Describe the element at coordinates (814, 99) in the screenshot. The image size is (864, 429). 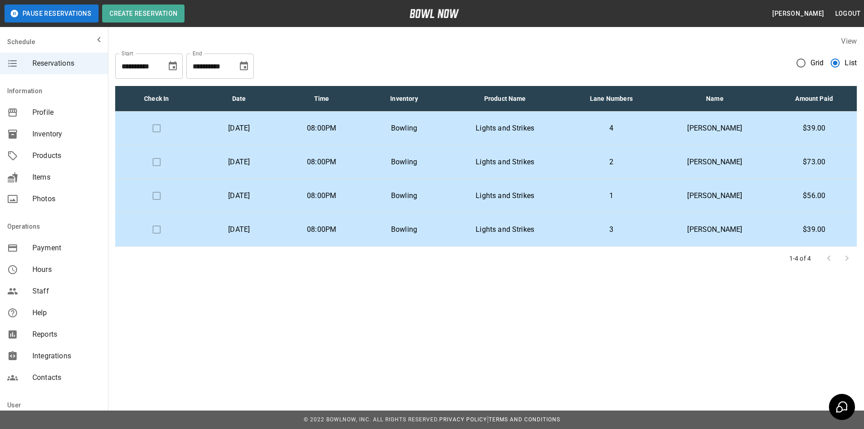
I see `th: Amount Paid` at that location.